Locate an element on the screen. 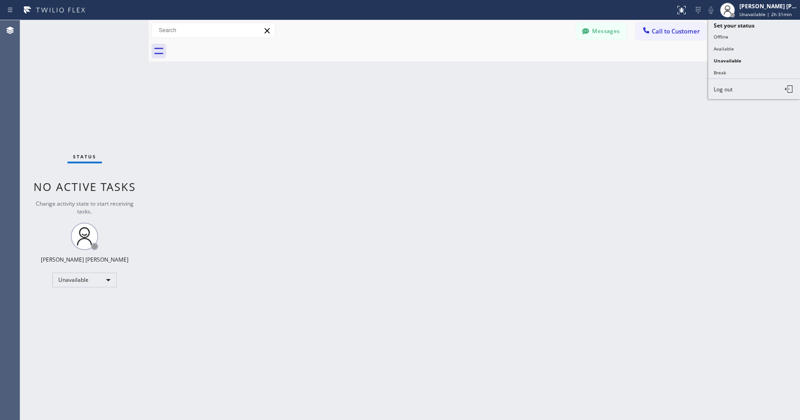  span: Change activity state to start receiving tasks. is located at coordinates (84, 207).